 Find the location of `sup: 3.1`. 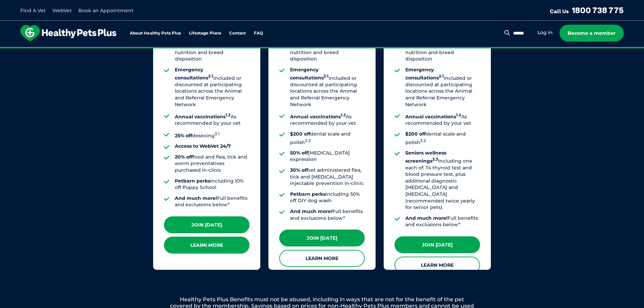

sup: 3.1 is located at coordinates (217, 133).